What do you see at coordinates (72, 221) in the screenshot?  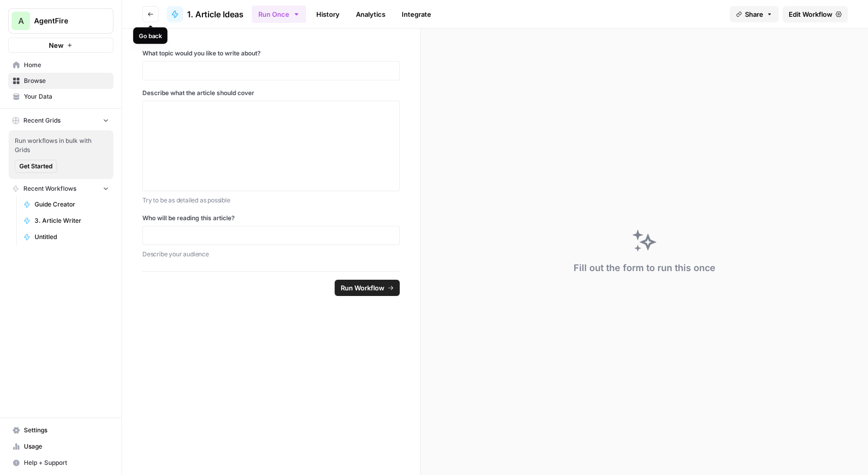 I see `span: 3. Article Writer` at bounding box center [72, 221].